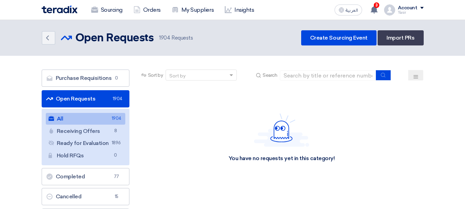 The image size is (465, 209). I want to click on div: Yasir, so click(411, 12).